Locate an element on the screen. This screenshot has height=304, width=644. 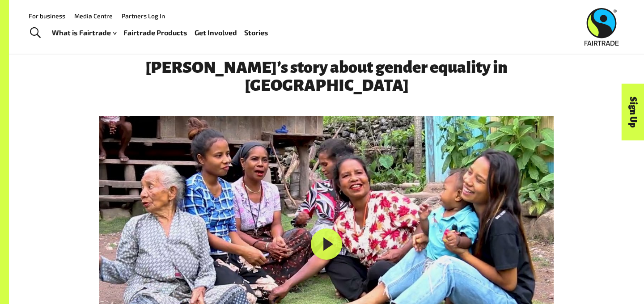
a: What is Fairtrade is located at coordinates (84, 33).